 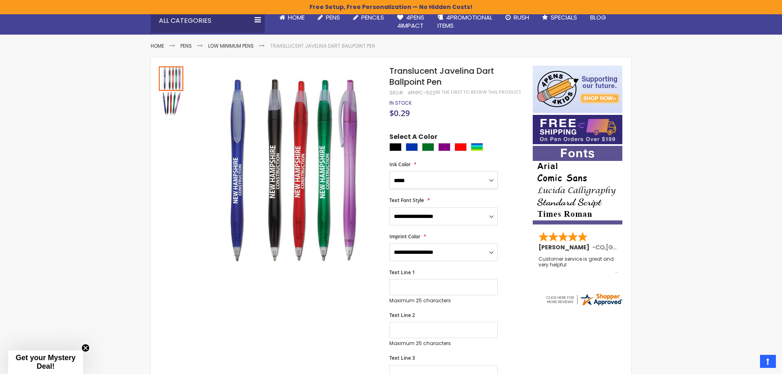 I want to click on span: CO, so click(x=600, y=247).